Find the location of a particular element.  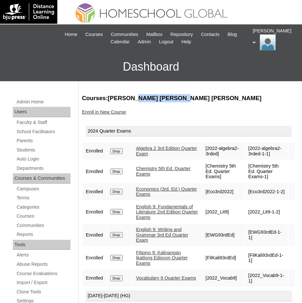

h3: Dashboard is located at coordinates (151, 67).